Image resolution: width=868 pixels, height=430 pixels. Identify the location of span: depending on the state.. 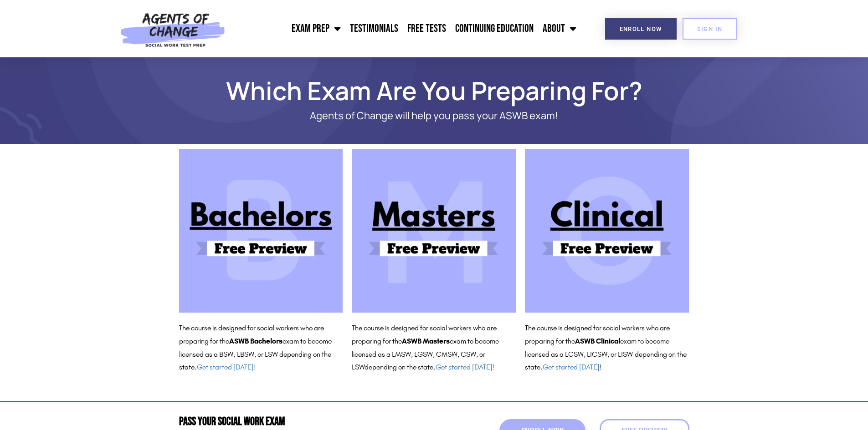
(429, 367).